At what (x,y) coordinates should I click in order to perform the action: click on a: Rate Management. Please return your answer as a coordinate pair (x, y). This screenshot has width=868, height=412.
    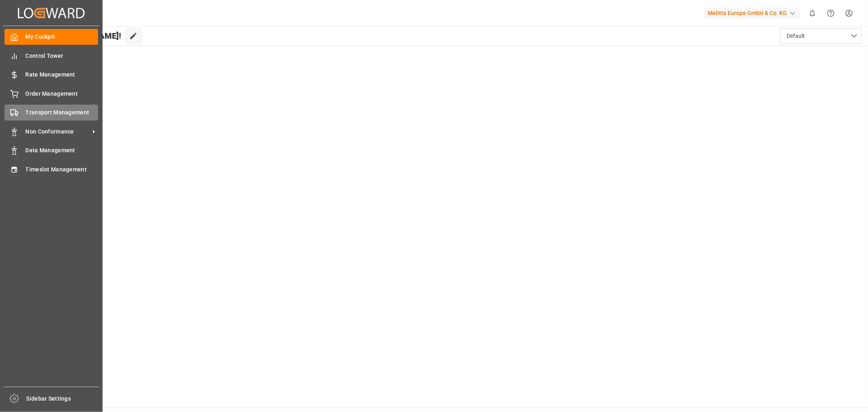
    Looking at the image, I should click on (51, 75).